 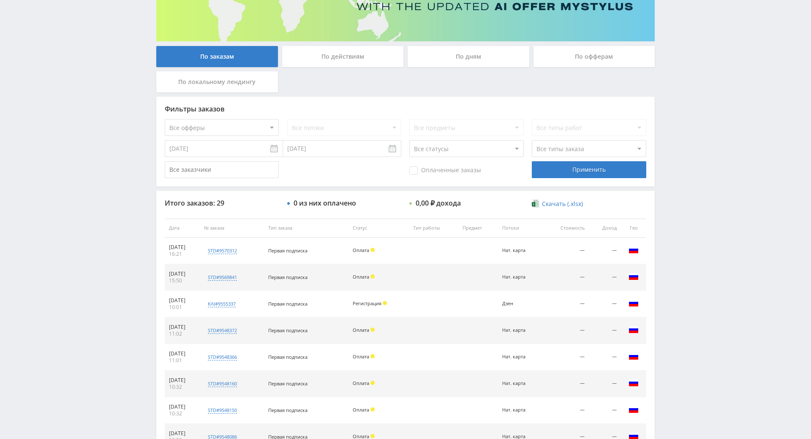 I want to click on th: Дата, so click(x=182, y=228).